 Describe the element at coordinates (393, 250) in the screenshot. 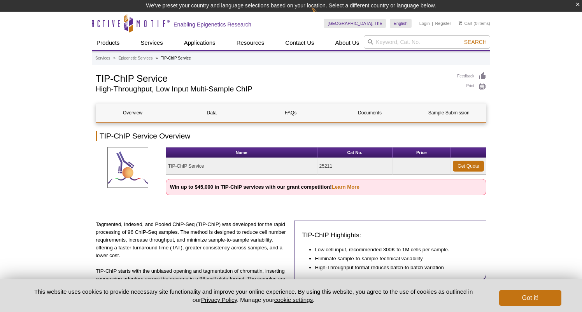

I see `li: Low cell input, recommended 300K to 1M cells per sample.` at that location.